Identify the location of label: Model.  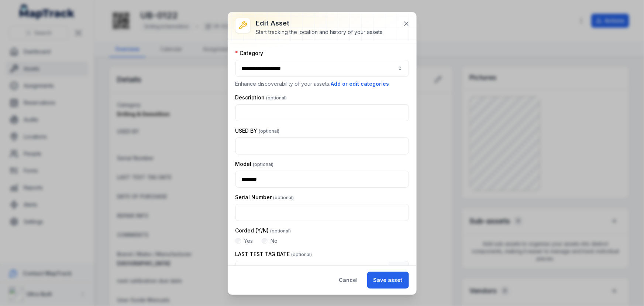
(255, 164).